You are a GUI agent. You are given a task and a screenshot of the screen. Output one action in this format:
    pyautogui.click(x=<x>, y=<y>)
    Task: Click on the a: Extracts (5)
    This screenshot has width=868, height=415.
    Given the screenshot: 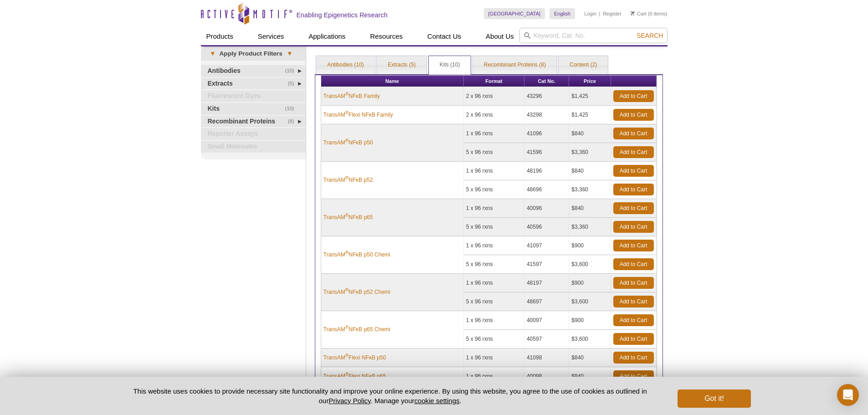 What is the action you would take?
    pyautogui.click(x=401, y=65)
    